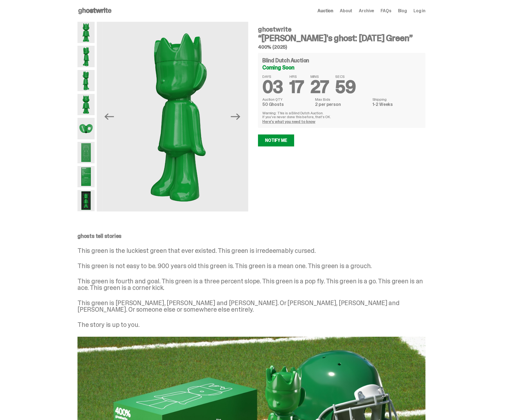 This screenshot has height=420, width=507. Describe the element at coordinates (236, 117) in the screenshot. I see `button: Next` at that location.